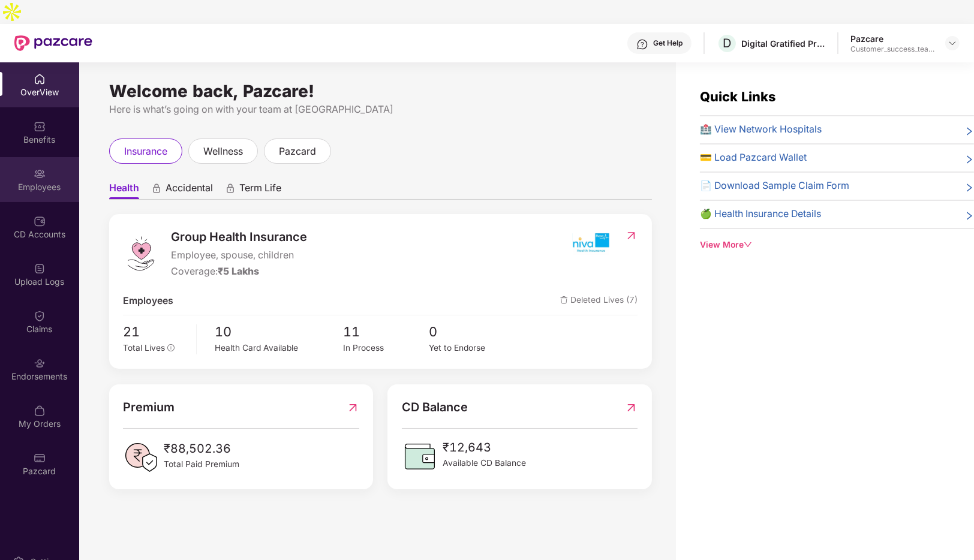  I want to click on span: ₹88,502.36, so click(201, 448).